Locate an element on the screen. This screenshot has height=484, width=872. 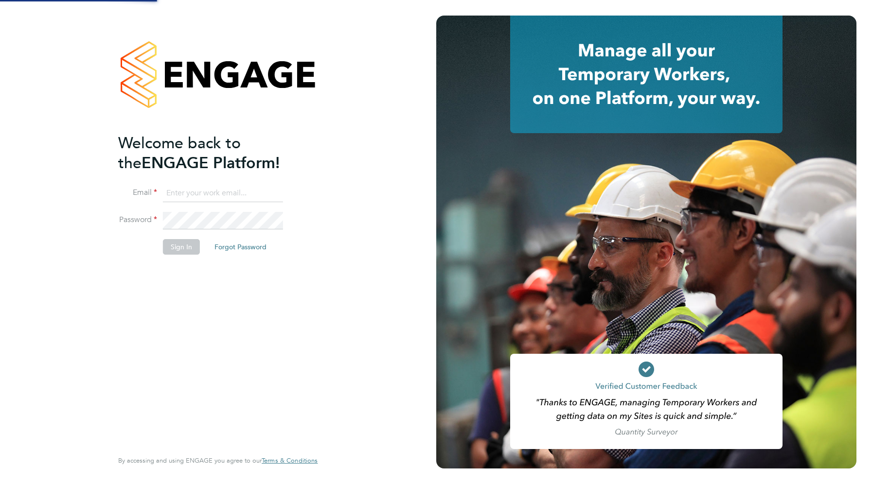
label: Password is located at coordinates (138, 220).